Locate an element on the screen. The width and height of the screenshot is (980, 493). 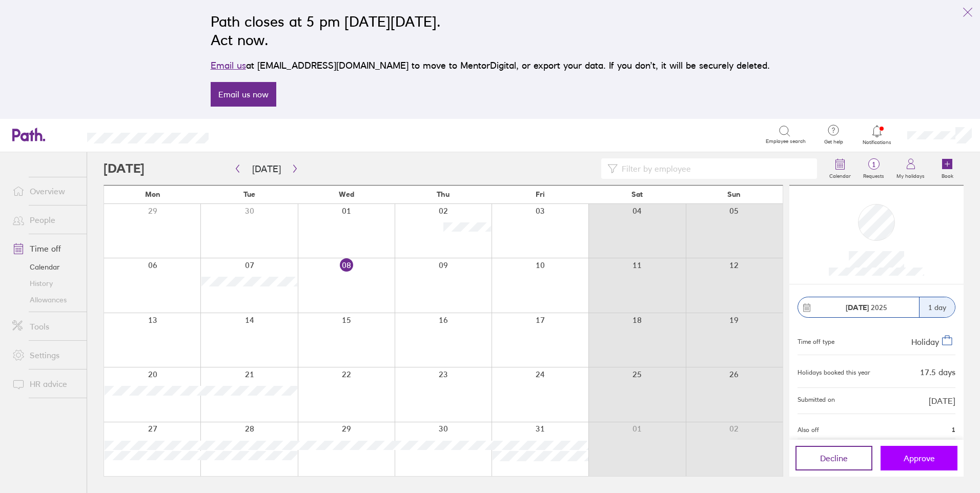
a: People is located at coordinates (45, 220).